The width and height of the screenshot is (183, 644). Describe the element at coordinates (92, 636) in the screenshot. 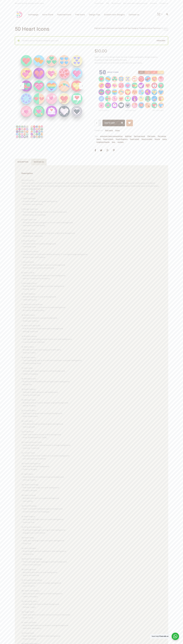

I see `p: 42. Peace Heart – Heart with peace symbol on blue background. – Peace, harmony.` at that location.